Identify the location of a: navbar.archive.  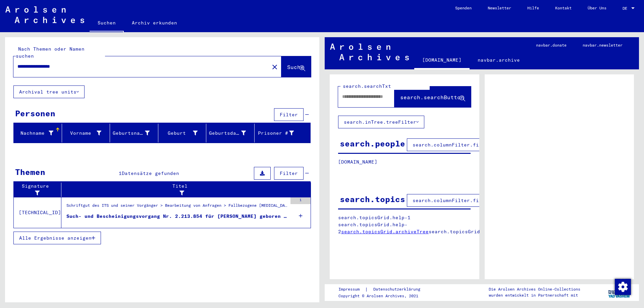
(499, 60).